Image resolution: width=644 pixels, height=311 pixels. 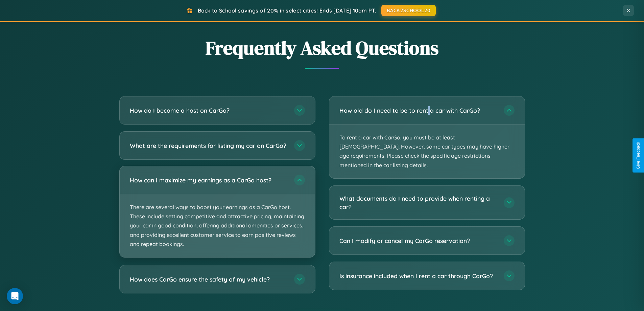 What do you see at coordinates (208, 145) in the screenshot?
I see `h3: What are the requirements for listing my car on CarGo?` at bounding box center [208, 145].